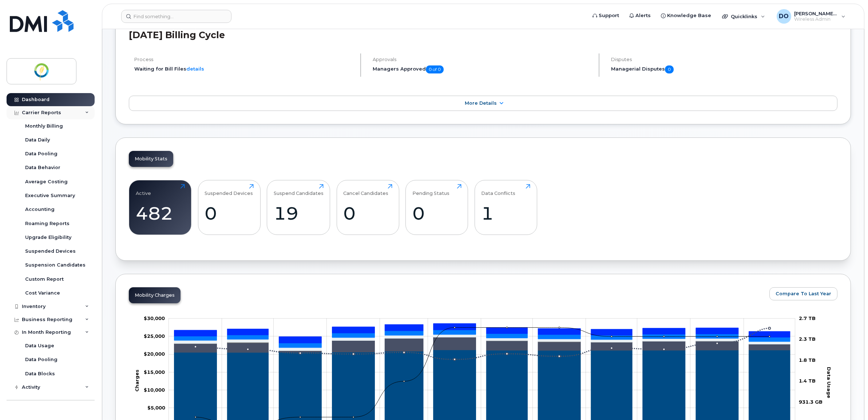 Image resolution: width=868 pixels, height=420 pixels. What do you see at coordinates (229, 207) in the screenshot?
I see `a: Suspended Devices0` at bounding box center [229, 207].